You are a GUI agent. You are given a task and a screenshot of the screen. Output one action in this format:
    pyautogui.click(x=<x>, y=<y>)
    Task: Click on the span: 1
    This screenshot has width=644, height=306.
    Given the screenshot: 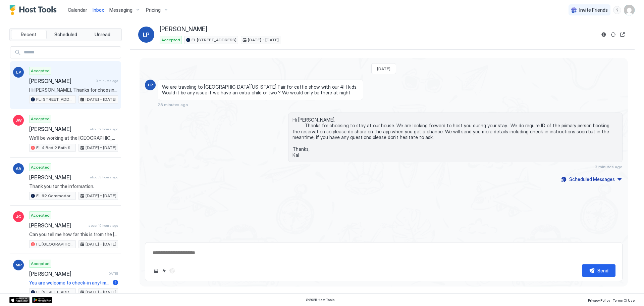 What is the action you would take?
    pyautogui.click(x=115, y=282)
    